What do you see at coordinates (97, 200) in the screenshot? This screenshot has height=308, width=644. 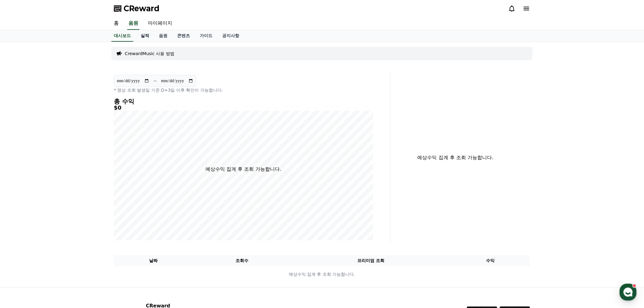 I see `a: 설정` at bounding box center [97, 200].